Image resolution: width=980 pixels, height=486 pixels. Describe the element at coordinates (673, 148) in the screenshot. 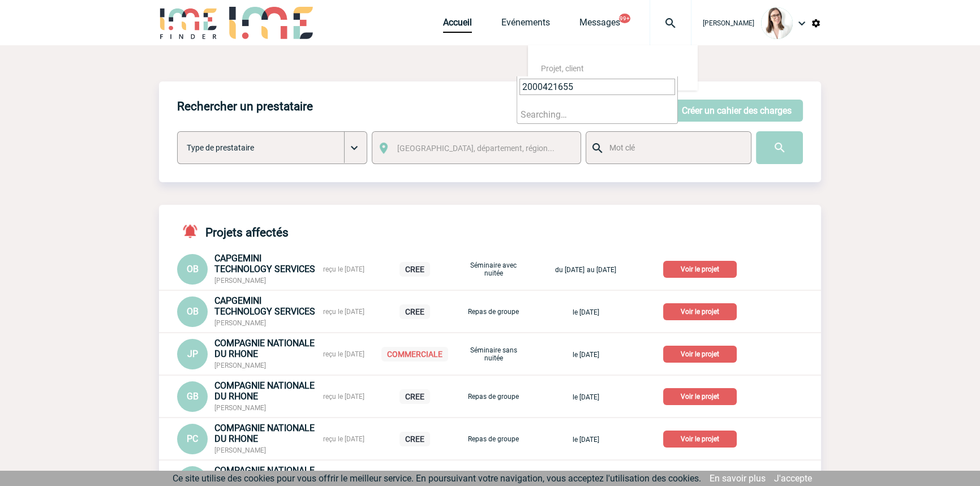

I see `input: Mot clé` at that location.